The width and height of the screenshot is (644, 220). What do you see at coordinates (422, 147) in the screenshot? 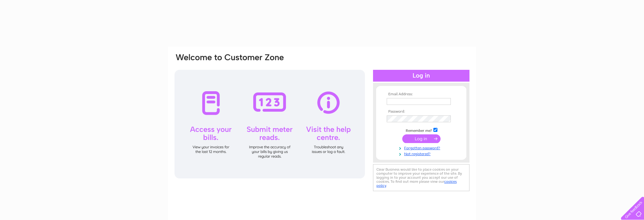
I see `a: Forgotten password?` at bounding box center [422, 147].